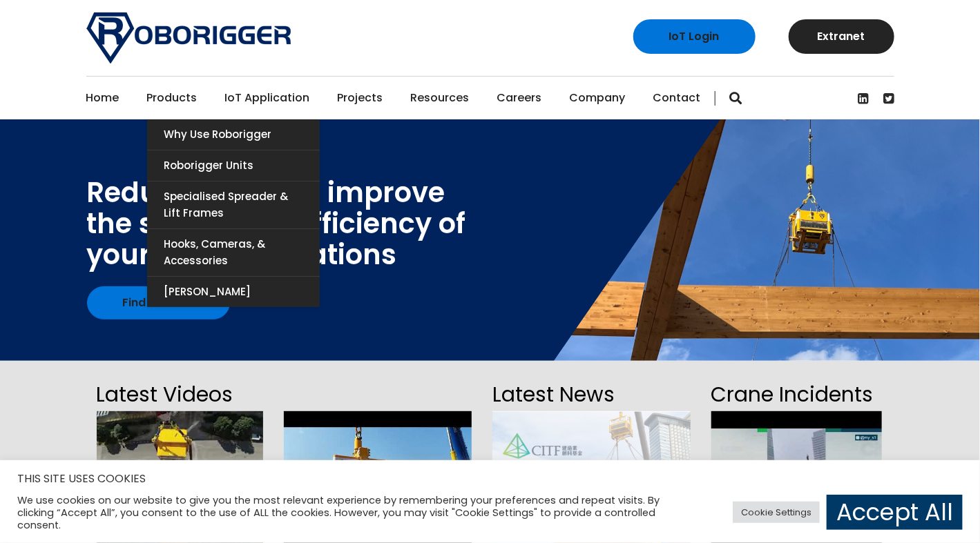 The width and height of the screenshot is (980, 543). Describe the element at coordinates (591, 394) in the screenshot. I see `h2: Latest News` at that location.